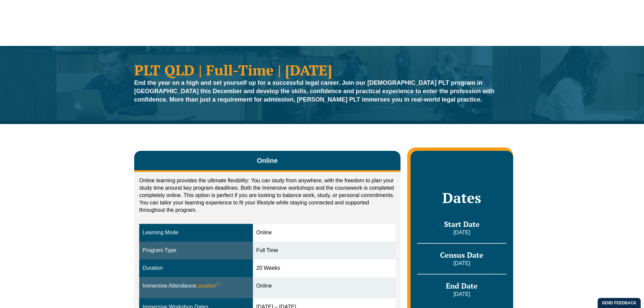 The height and width of the screenshot is (308, 644). I want to click on div: Duration, so click(196, 268).